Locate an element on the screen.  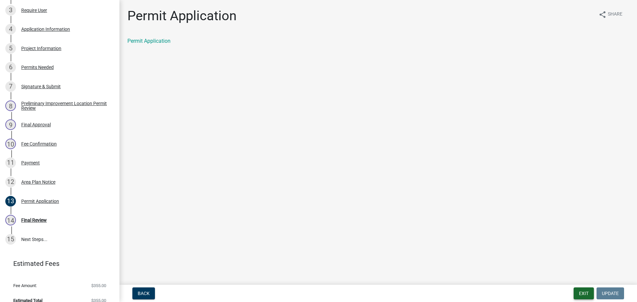
button: Back is located at coordinates (144, 294).